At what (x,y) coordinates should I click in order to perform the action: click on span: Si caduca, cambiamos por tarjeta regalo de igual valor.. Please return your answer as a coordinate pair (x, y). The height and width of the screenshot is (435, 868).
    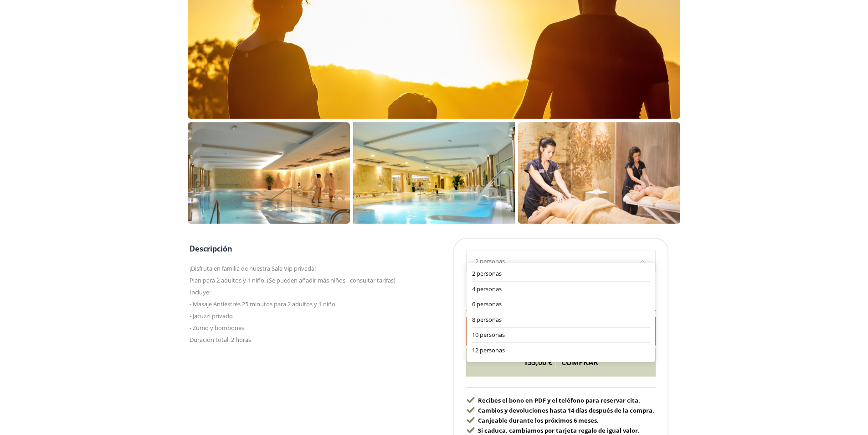
    Looking at the image, I should click on (559, 430).